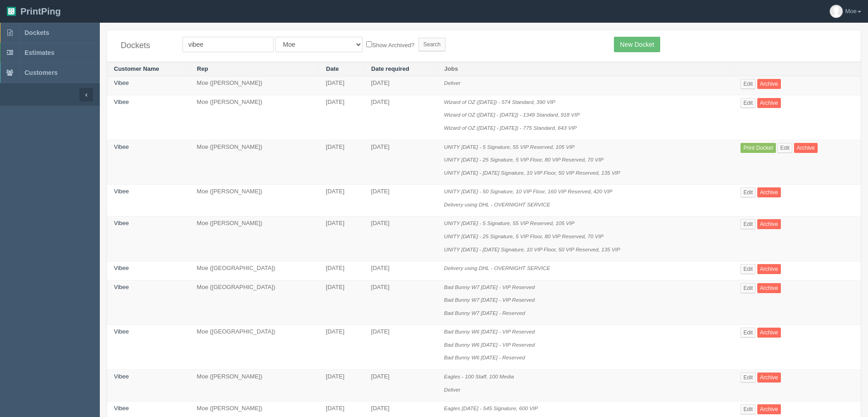 The image size is (868, 417). I want to click on h4: Dockets, so click(144, 46).